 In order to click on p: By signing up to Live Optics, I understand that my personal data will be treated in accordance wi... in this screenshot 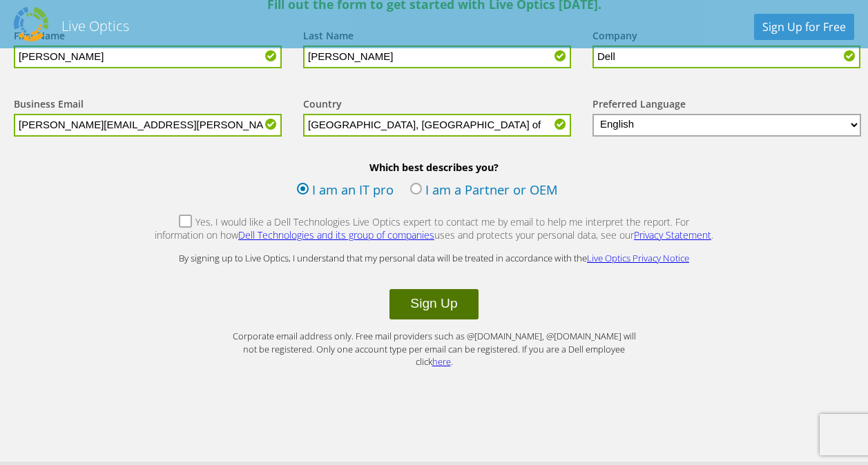, I will do `click(434, 258)`.